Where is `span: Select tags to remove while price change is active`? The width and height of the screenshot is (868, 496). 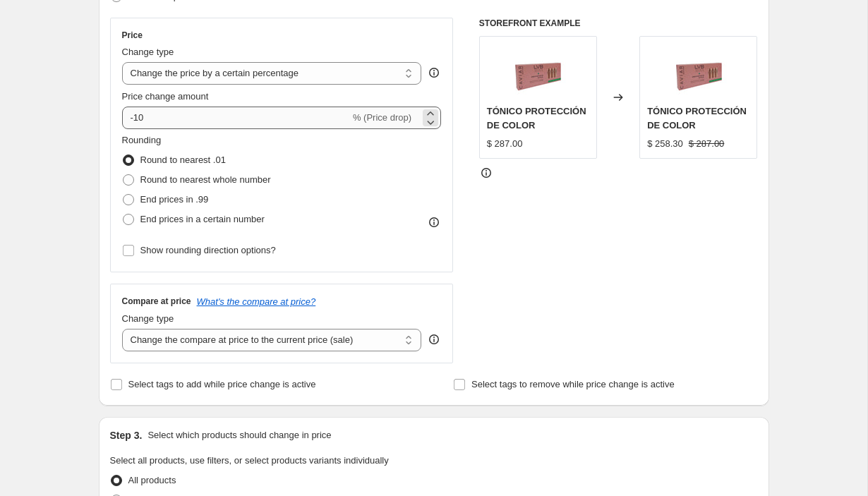 span: Select tags to remove while price change is active is located at coordinates (573, 384).